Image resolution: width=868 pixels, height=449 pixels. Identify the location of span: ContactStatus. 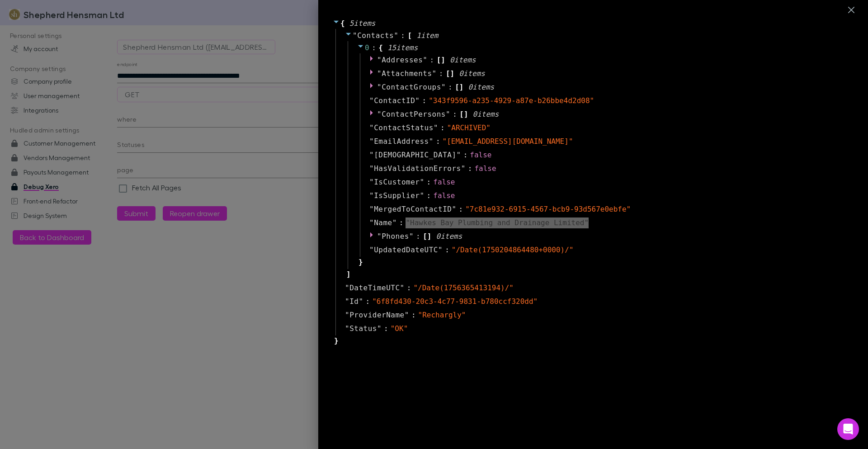
(404, 128).